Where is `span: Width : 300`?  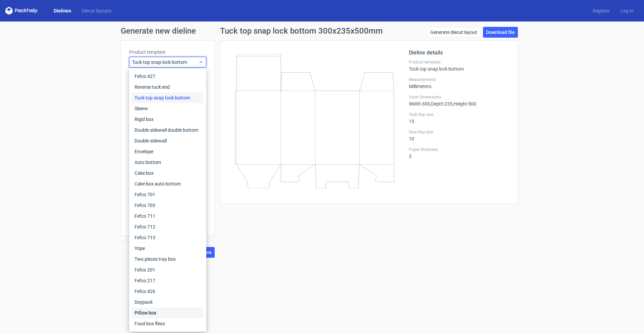
span: Width : 300 is located at coordinates (419, 104).